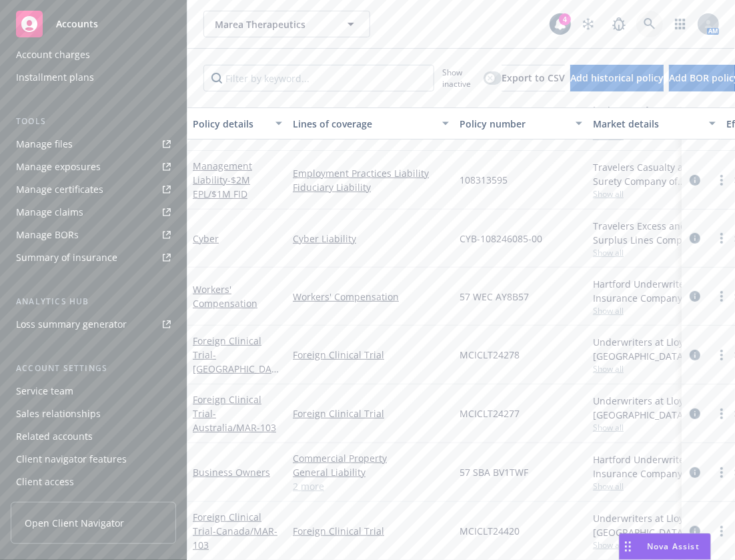  What do you see at coordinates (93, 24) in the screenshot?
I see `a: Accounts` at bounding box center [93, 24].